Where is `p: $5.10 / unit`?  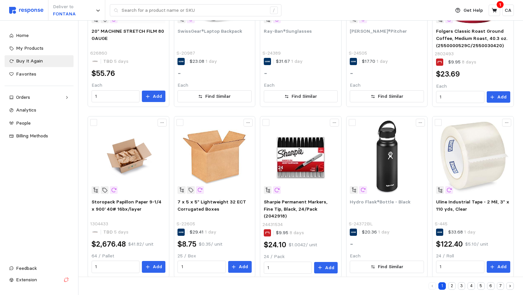 p: $5.10 / unit is located at coordinates (477, 244).